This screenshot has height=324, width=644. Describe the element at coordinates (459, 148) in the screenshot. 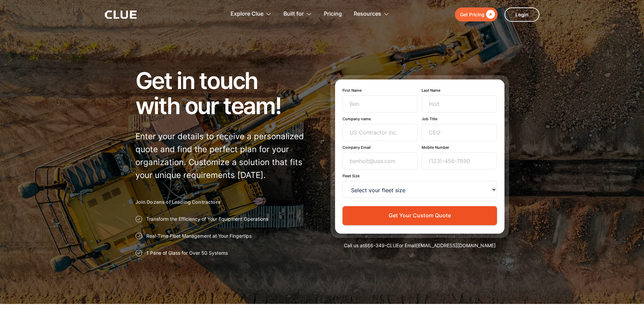

I see `label: Mobile Number` at that location.